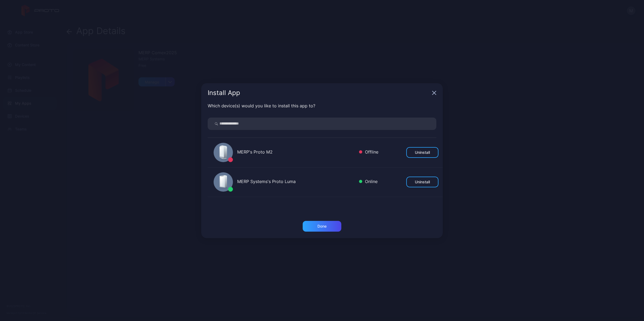 The image size is (644, 321). What do you see at coordinates (296, 153) in the screenshot?
I see `div: MERP's Proto M2` at bounding box center [296, 153].